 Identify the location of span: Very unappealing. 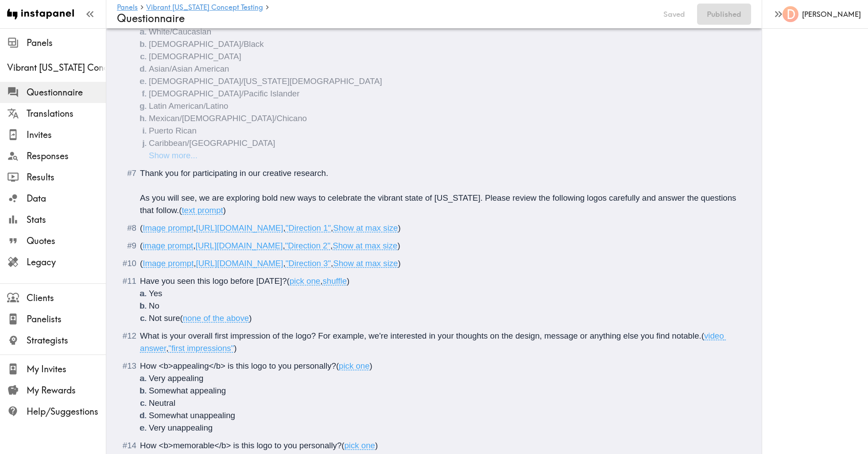
(181, 428).